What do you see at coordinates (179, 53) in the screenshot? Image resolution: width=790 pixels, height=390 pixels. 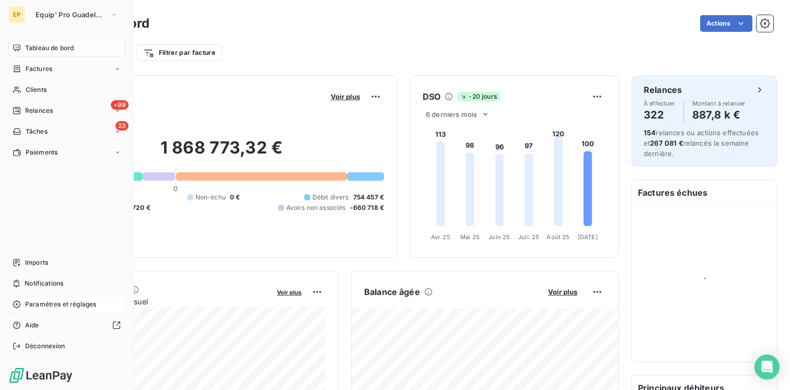 I see `button: Filtrer par facture` at bounding box center [179, 53].